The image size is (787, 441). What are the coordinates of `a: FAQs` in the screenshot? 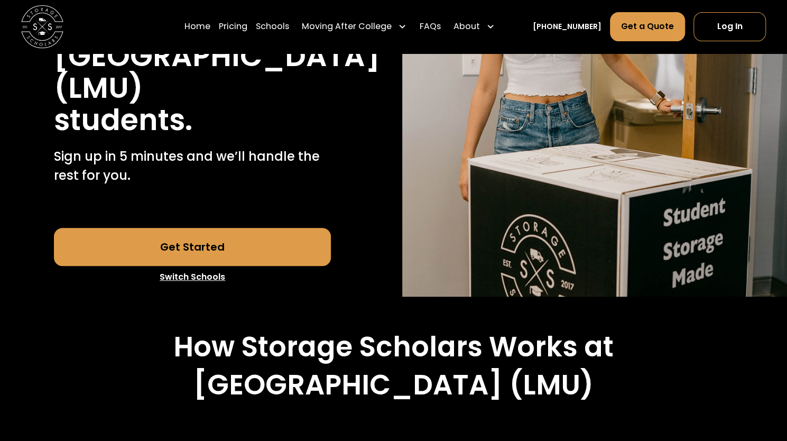 It's located at (430, 26).